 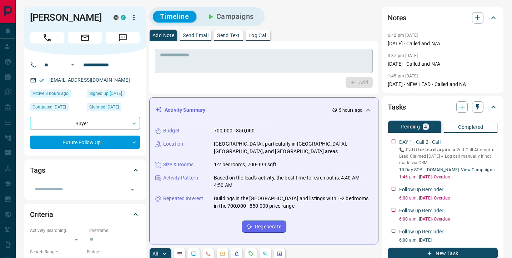 I want to click on p: Size & Rooms, so click(x=179, y=165).